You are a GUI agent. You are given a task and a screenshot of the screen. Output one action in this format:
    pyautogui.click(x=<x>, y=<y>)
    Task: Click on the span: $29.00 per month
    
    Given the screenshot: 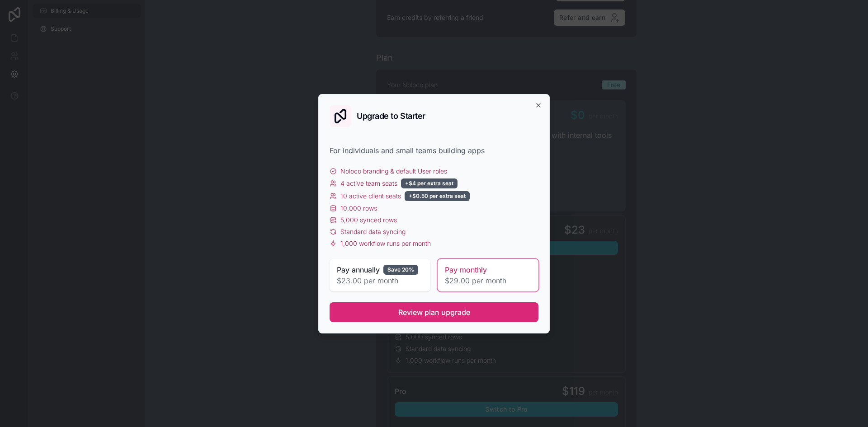 What is the action you would take?
    pyautogui.click(x=488, y=281)
    